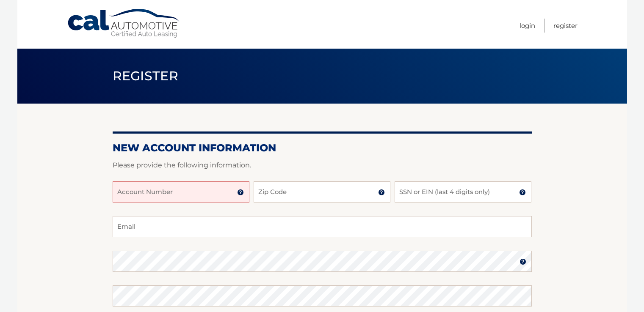 This screenshot has width=644, height=312. What do you see at coordinates (321, 192) in the screenshot?
I see `input: Zip Code` at bounding box center [321, 192].